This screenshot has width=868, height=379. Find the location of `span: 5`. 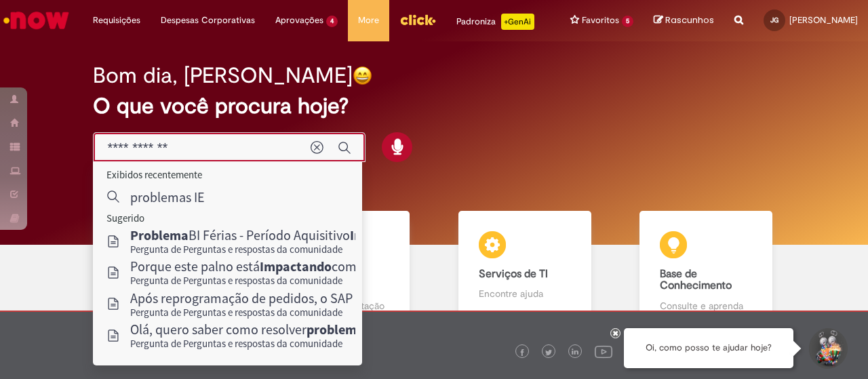

span: 5 is located at coordinates (628, 21).